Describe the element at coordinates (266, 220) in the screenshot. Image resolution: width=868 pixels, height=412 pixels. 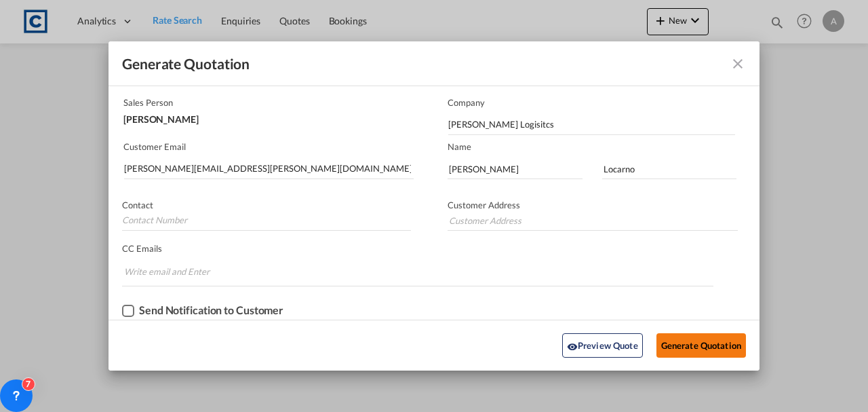
I see `input: Contact Number` at that location.